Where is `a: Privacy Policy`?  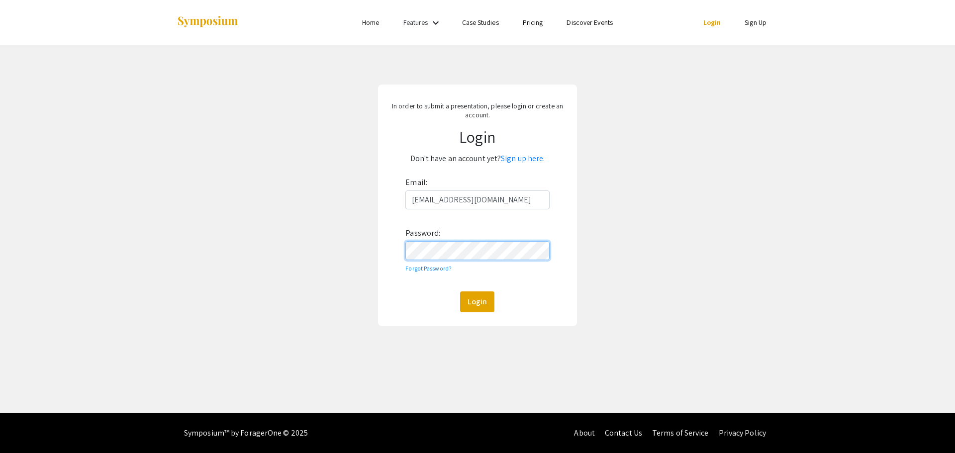
a: Privacy Policy is located at coordinates (742, 433).